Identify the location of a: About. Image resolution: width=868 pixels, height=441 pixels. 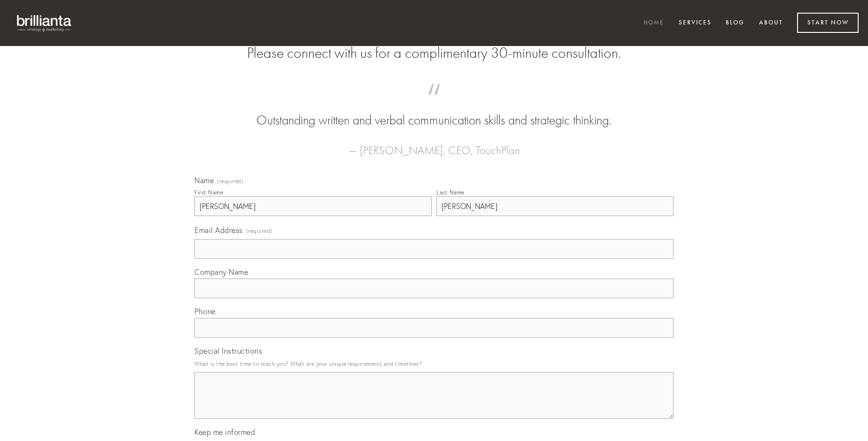
(771, 23).